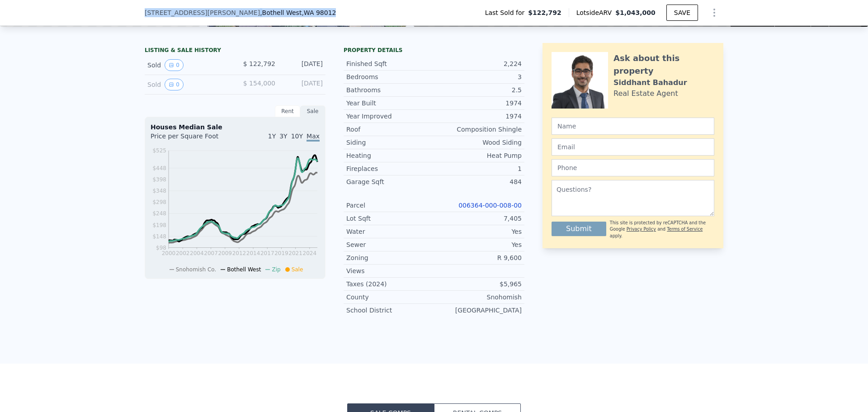 The width and height of the screenshot is (868, 412). I want to click on span: 1Y, so click(271, 136).